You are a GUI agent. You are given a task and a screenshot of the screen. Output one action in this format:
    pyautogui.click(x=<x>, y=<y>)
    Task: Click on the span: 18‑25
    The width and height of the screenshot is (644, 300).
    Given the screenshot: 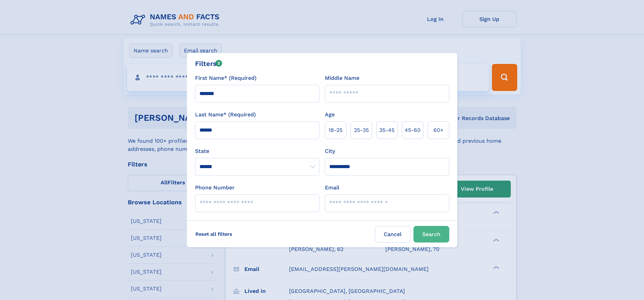 What is the action you would take?
    pyautogui.click(x=335, y=130)
    